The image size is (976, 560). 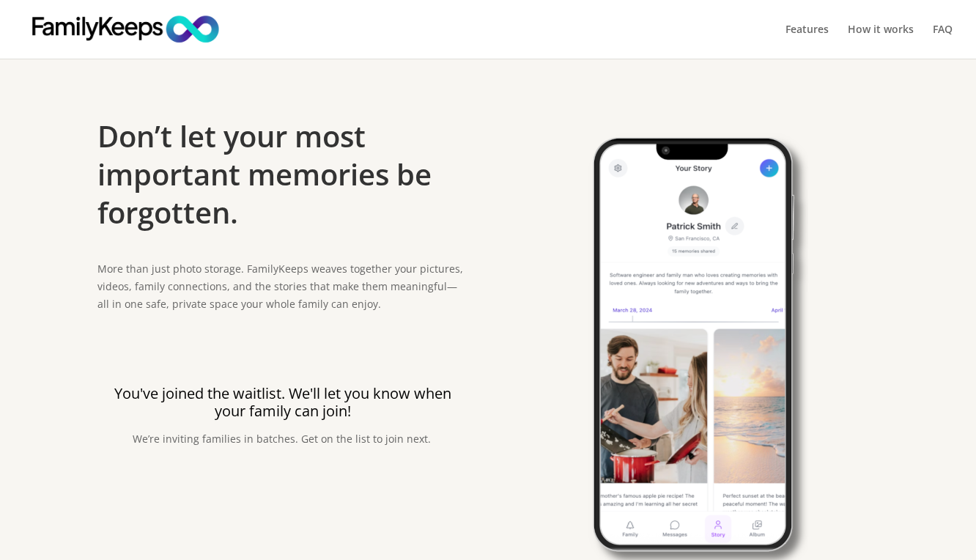 I want to click on h1: Don’t let your most important memories be forgotten., so click(x=281, y=178).